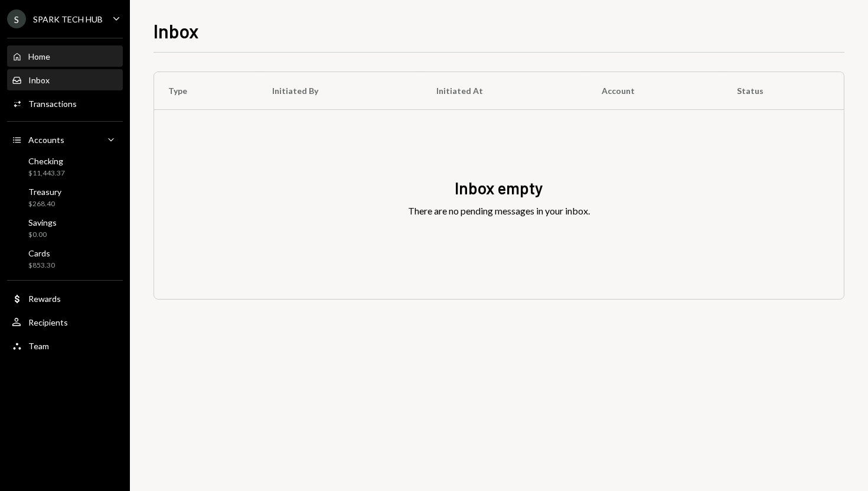 The height and width of the screenshot is (491, 868). What do you see at coordinates (176, 31) in the screenshot?
I see `h1: Inbox` at bounding box center [176, 31].